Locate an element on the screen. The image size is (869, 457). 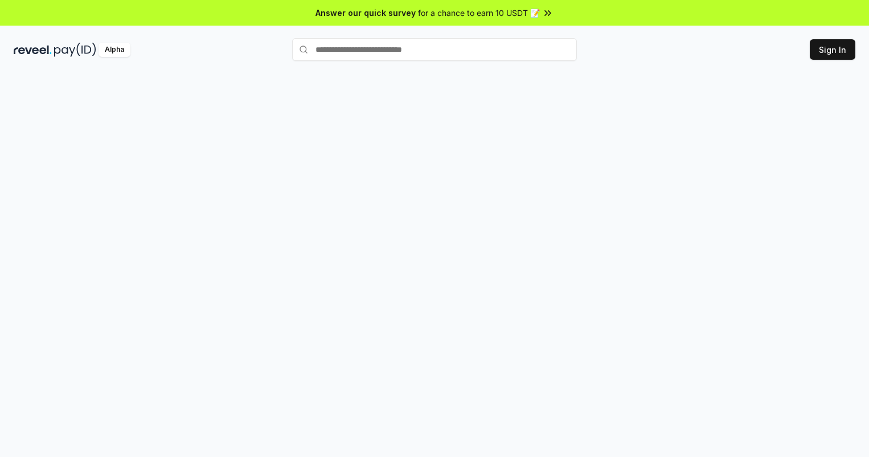
span: for a chance to earn 10 USDT 📝 is located at coordinates (479, 13).